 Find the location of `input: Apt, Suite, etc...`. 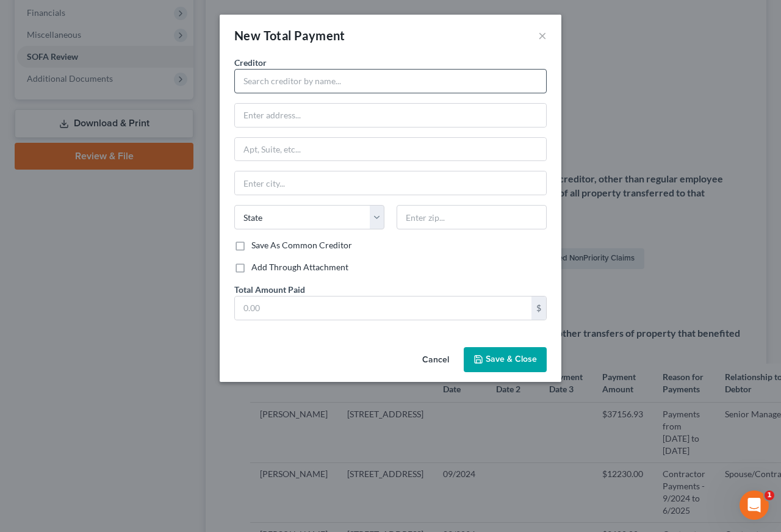

input: Apt, Suite, etc... is located at coordinates (391, 149).